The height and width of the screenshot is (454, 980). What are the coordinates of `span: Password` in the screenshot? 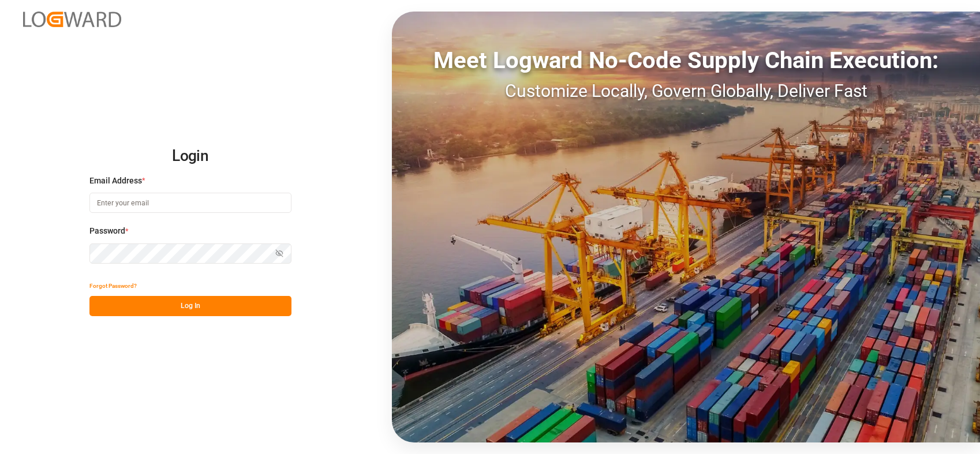 It's located at (107, 231).